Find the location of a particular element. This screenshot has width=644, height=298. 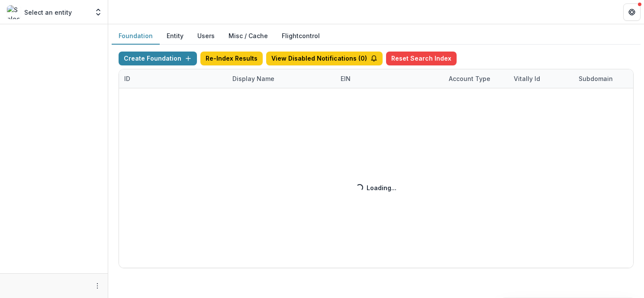

p: Select an entity is located at coordinates (48, 12).